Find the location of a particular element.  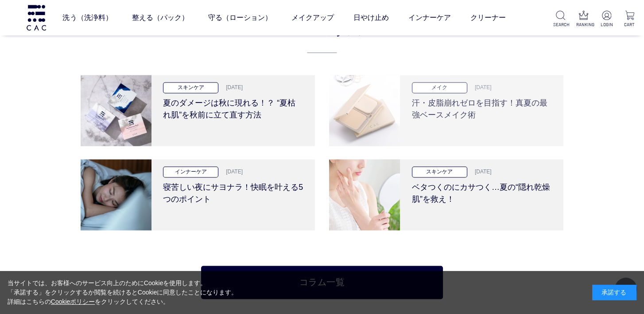

img: 寝苦しい夜にサヨナラ！快眠を叶える5つのポイント is located at coordinates (116, 195).